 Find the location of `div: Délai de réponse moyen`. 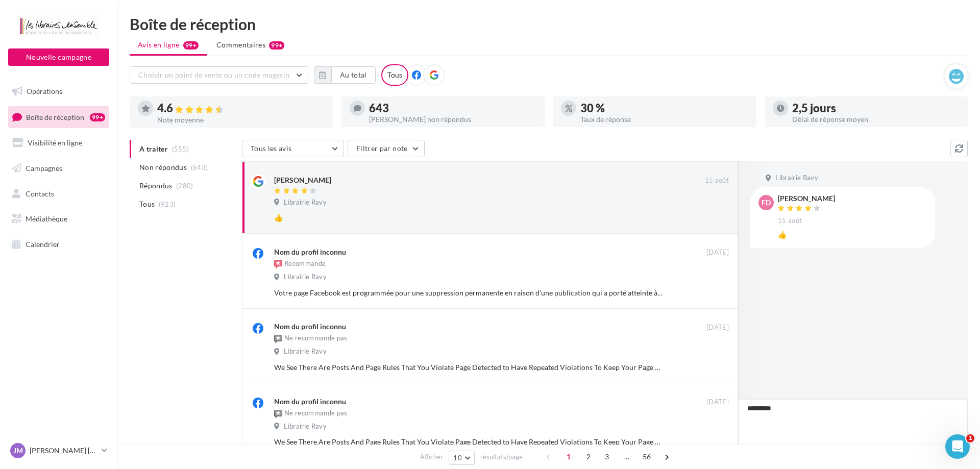

div: Délai de réponse moyen is located at coordinates (876, 119).